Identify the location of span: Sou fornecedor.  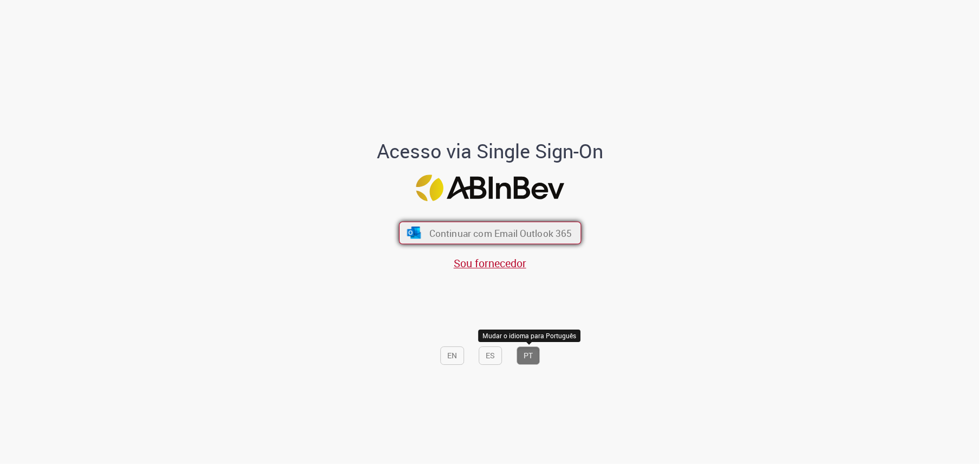
(490, 263).